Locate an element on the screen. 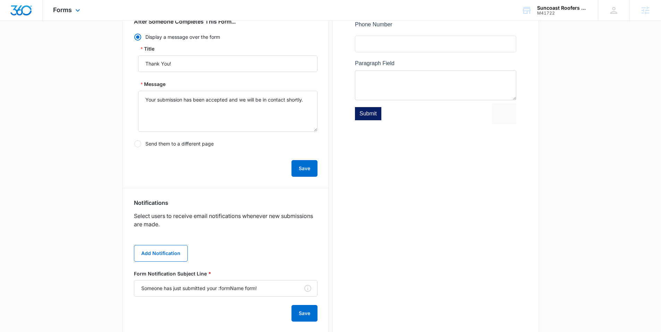  p: Select users to receive email notifications whenever new submissions are made. is located at coordinates (226, 220).